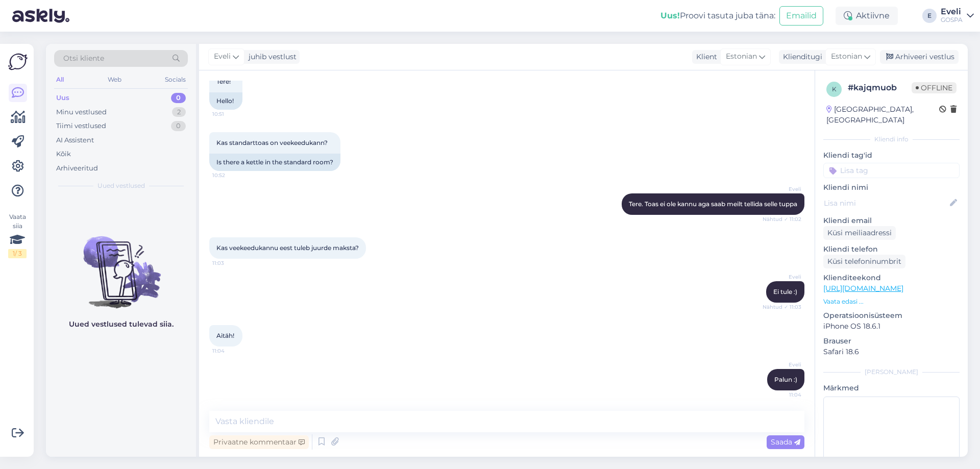  What do you see at coordinates (18, 62) in the screenshot?
I see `img: Askly Logo` at bounding box center [18, 62].